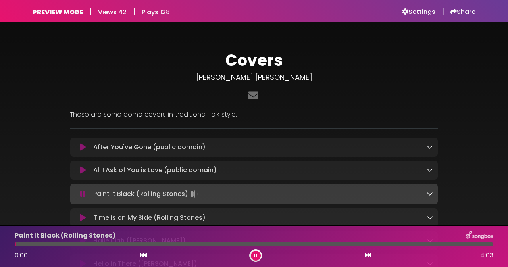  I want to click on p: These are some demo covers in traditional folk style., so click(254, 115).